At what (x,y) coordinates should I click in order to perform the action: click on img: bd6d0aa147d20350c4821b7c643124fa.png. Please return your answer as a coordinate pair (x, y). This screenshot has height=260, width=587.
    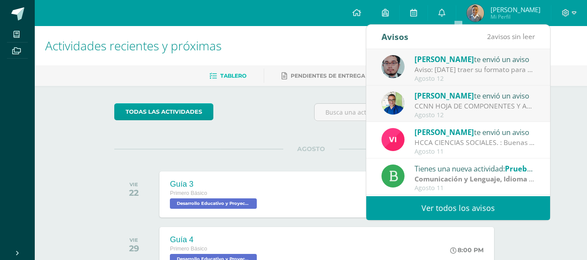
    Looking at the image, I should click on (393, 139).